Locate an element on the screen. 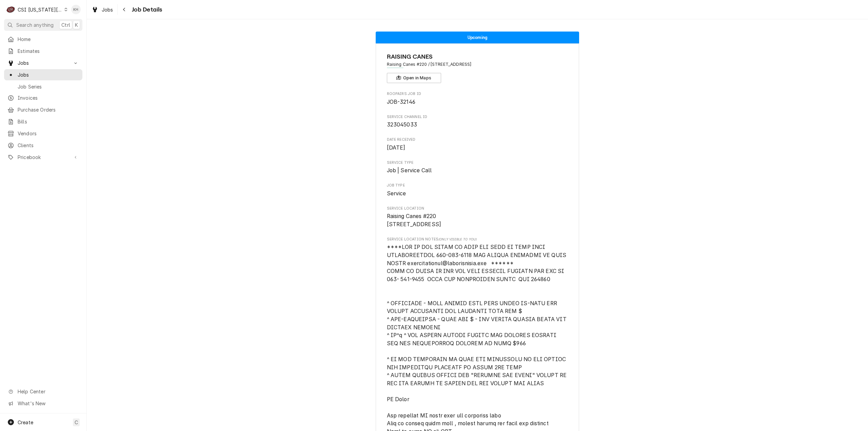 The image size is (868, 431). div: CSI Kansas City's Avatar is located at coordinates (11, 9).